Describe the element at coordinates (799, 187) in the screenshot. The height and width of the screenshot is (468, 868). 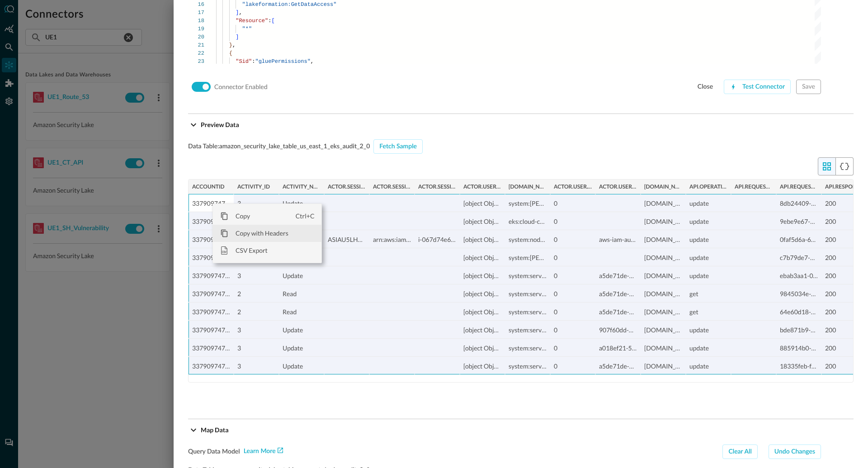
I see `span: api.request.uid` at that location.